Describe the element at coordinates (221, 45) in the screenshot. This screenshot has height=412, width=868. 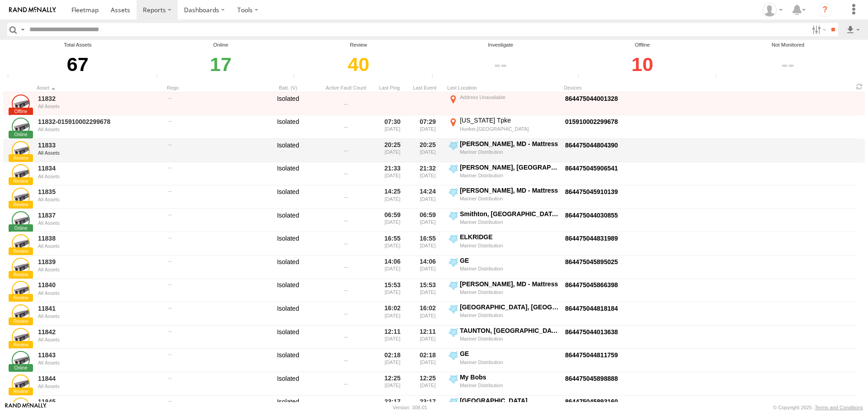
I see `div: Online` at that location.